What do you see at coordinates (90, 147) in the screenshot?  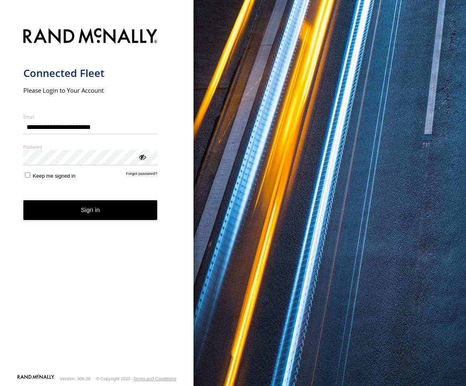 I see `label: Password` at bounding box center [90, 147].